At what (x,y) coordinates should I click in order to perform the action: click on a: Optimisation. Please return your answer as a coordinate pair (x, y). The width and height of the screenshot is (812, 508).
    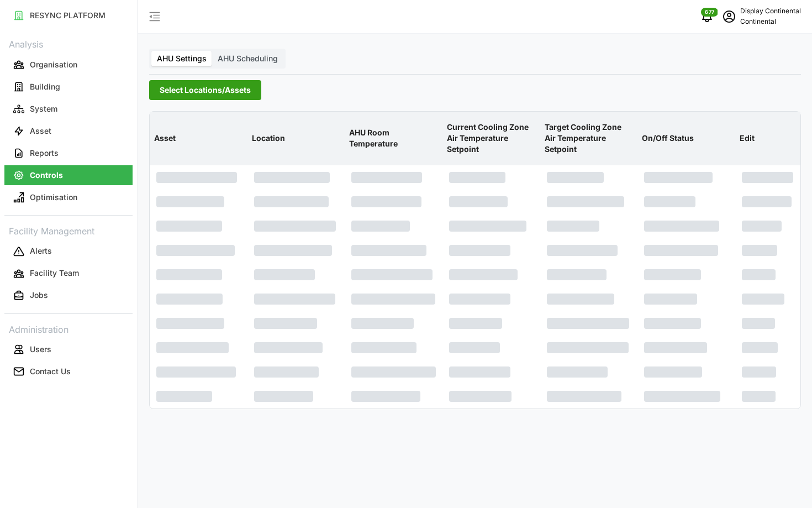
    Looking at the image, I should click on (69, 198).